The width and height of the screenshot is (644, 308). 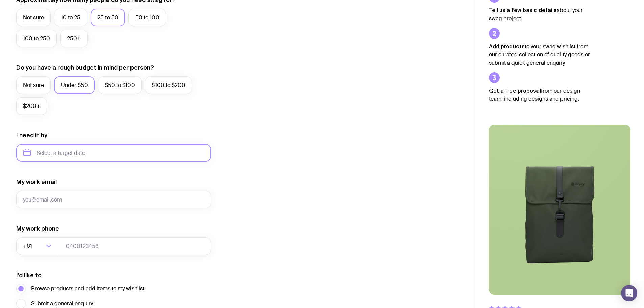 I want to click on label: 250+, so click(x=74, y=38).